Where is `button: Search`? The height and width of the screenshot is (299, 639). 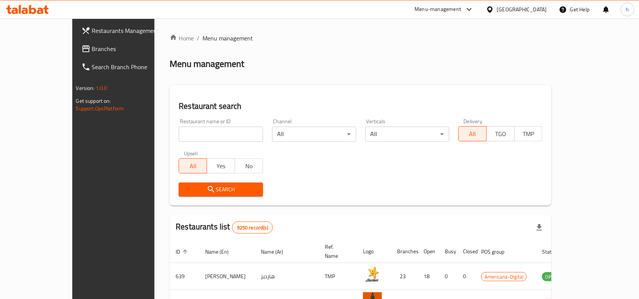 button: Search is located at coordinates (221, 190).